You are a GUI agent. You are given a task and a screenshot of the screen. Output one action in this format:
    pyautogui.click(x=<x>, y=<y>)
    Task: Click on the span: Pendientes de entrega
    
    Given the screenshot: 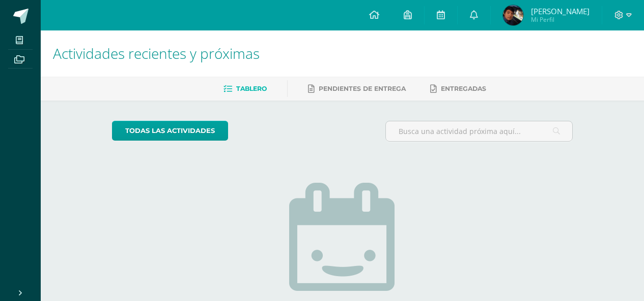 What is the action you would take?
    pyautogui.click(x=362, y=88)
    